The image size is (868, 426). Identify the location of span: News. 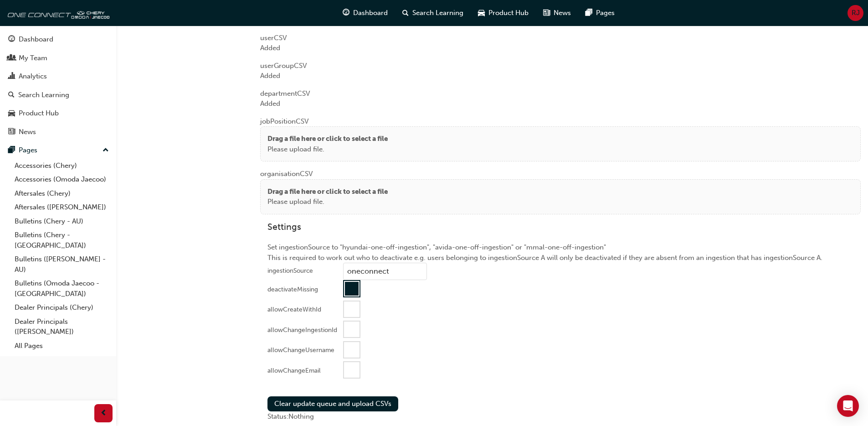
(562, 13).